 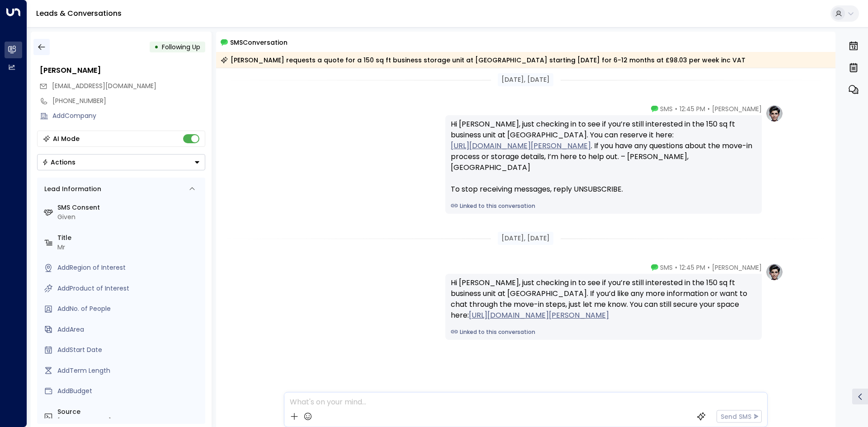 What do you see at coordinates (129, 370) in the screenshot?
I see `div: AddTerm Length` at bounding box center [129, 370].